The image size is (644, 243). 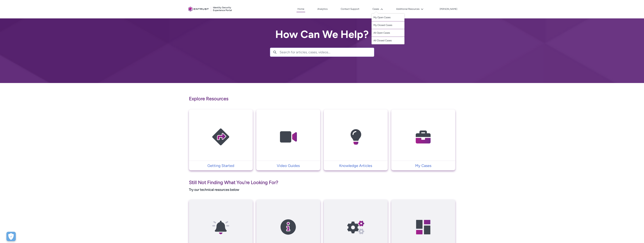 I want to click on a: Analytics, opens in new tab, so click(x=323, y=9).